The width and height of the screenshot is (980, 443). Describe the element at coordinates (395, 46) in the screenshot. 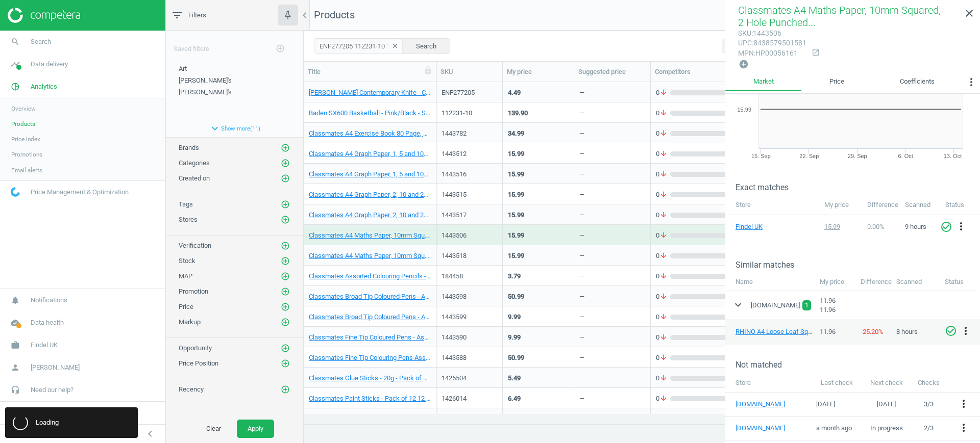

I see `i: clear` at that location.